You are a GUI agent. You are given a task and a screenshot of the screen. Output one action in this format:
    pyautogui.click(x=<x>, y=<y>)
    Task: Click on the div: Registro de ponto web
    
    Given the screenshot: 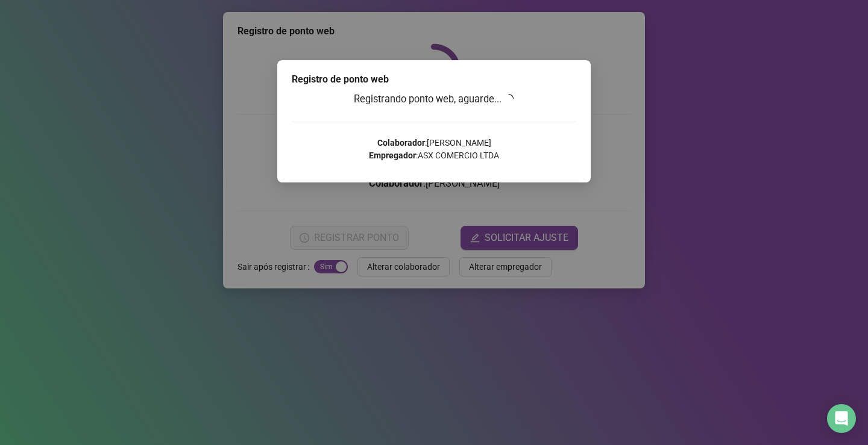 What is the action you would take?
    pyautogui.click(x=434, y=80)
    